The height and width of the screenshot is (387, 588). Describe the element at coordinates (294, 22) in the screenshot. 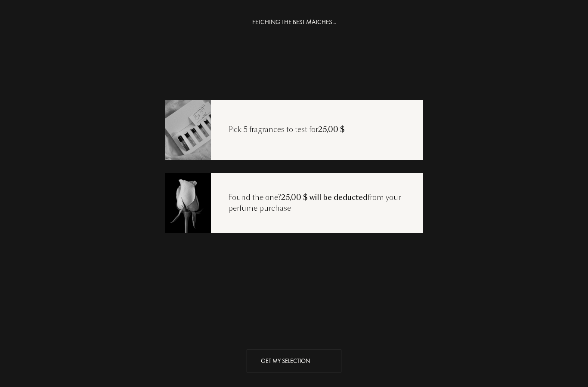

I see `div: FETCHING THE BEST MATCHES...` at that location.